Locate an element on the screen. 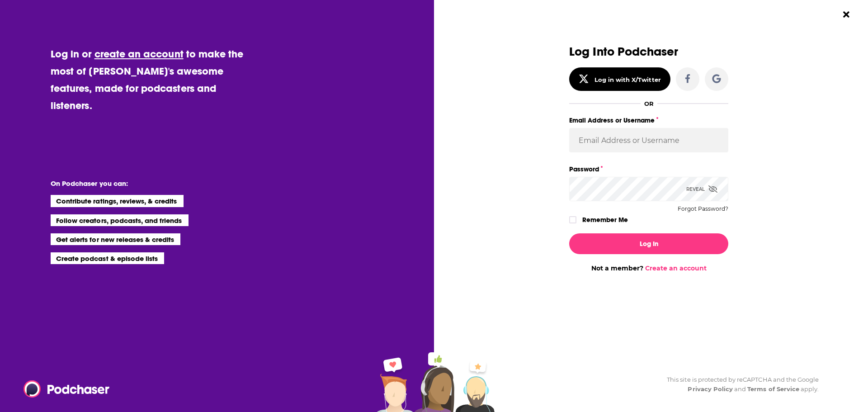 Image resolution: width=868 pixels, height=412 pixels. div: This site is protected by reCAPTCHA and the Google and apply. is located at coordinates (739, 384).